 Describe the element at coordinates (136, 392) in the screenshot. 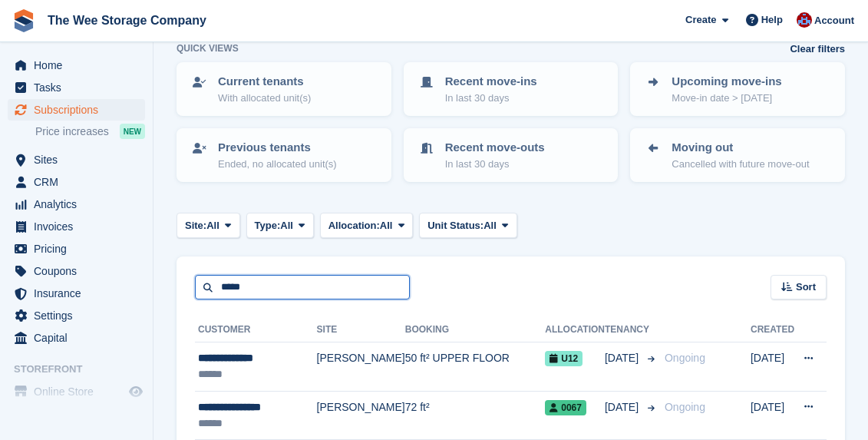

I see `a: Preview store` at that location.